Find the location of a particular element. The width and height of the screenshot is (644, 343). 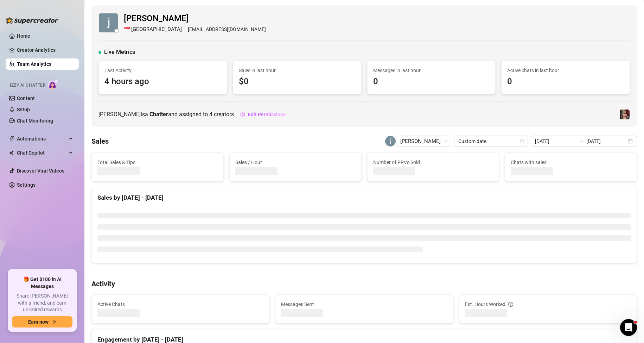

span: Sales / Hour is located at coordinates (295, 162).